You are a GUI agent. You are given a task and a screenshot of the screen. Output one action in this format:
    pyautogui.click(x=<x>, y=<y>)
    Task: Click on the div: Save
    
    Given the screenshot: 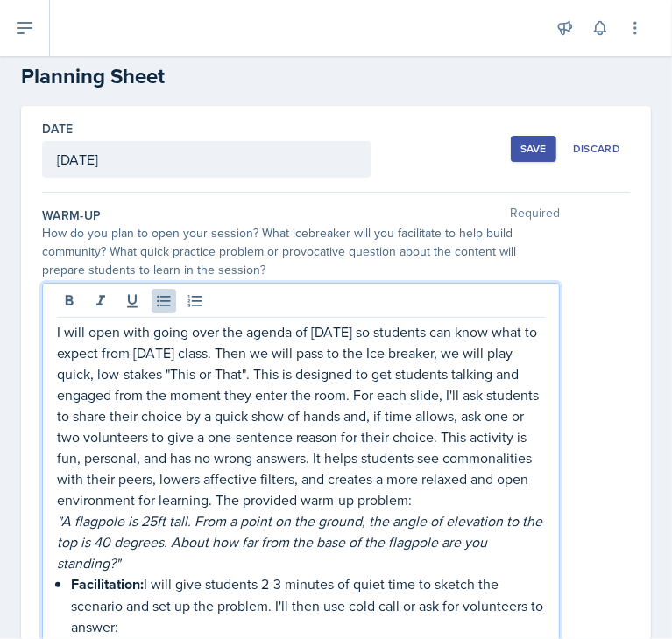 What is the action you would take?
    pyautogui.click(x=534, y=149)
    